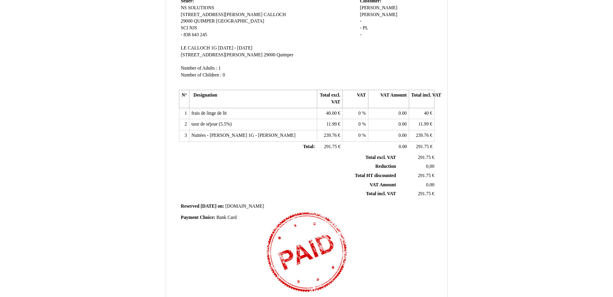  I want to click on span: Total incl. VAT, so click(381, 194).